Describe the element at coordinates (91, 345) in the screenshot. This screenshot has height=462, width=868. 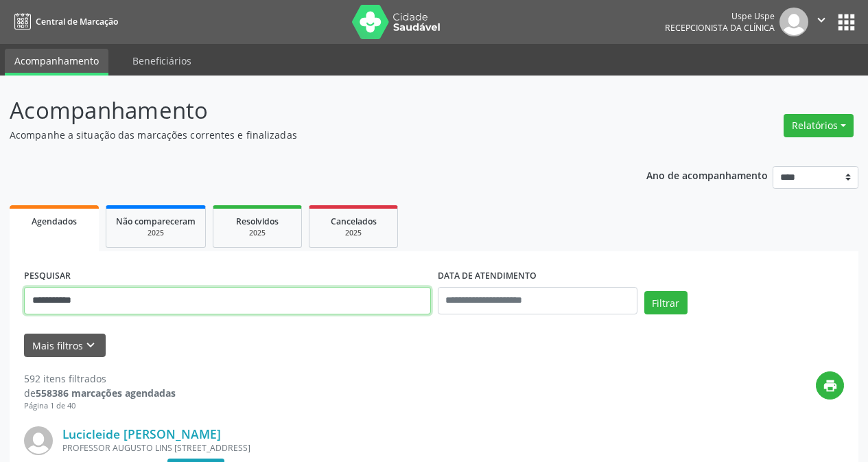
I see `i: keyboard_arrow_down` at that location.